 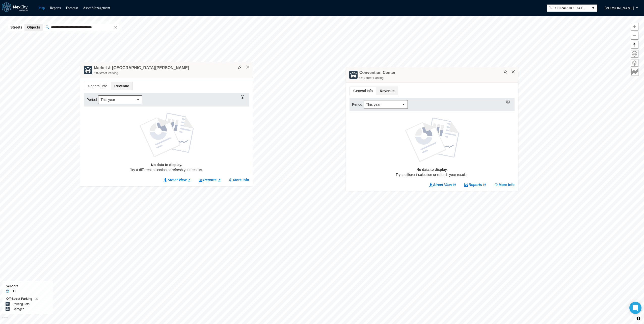 I want to click on a: Asset Management, so click(x=97, y=8).